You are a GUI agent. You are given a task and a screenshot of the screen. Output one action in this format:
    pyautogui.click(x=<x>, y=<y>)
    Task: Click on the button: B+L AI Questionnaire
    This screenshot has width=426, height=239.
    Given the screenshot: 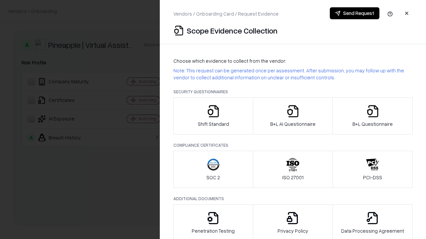 What is the action you would take?
    pyautogui.click(x=293, y=116)
    